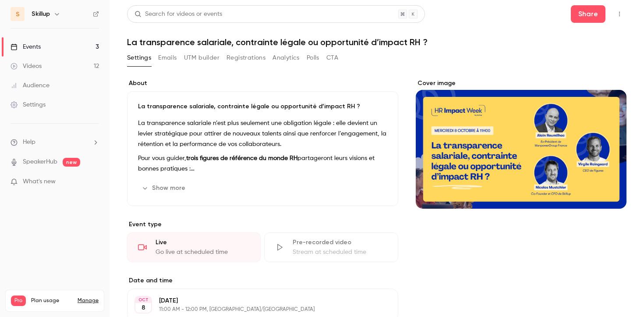 Image resolution: width=644 pixels, height=317 pixels. I want to click on p: Event type, so click(262, 224).